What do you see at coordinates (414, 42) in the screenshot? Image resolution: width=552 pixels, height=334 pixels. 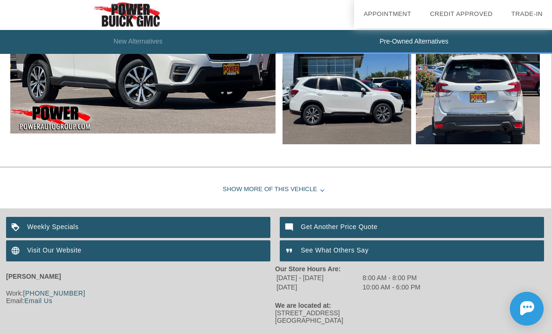 I see `li: Pre-Owned Alternatives` at bounding box center [414, 42].